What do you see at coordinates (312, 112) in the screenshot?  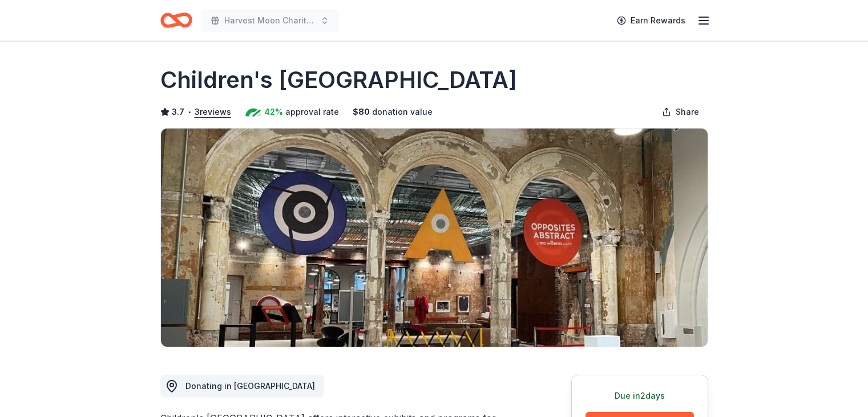 I see `span: approval rate` at bounding box center [312, 112].